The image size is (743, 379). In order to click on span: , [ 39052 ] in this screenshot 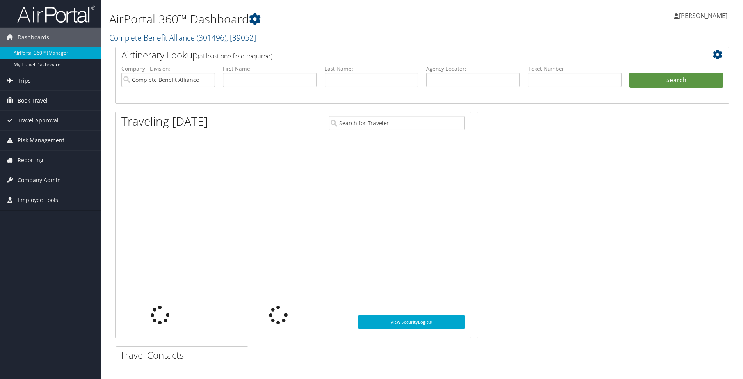, I will do `click(241, 37)`.